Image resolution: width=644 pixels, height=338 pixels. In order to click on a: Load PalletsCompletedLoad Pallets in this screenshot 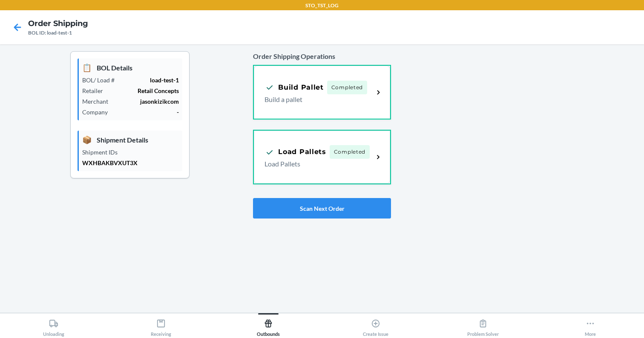, I will do `click(322, 157)`.